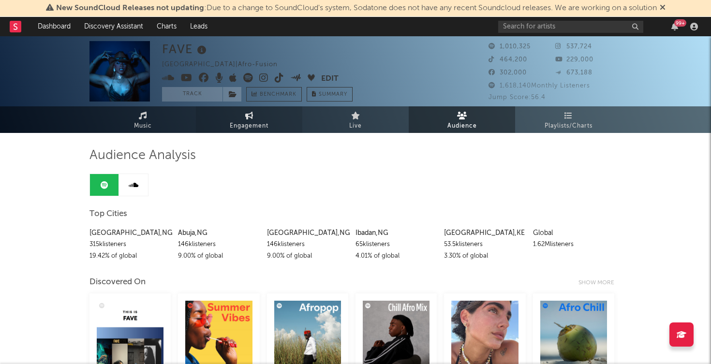 This screenshot has width=711, height=364. I want to click on button: Edit, so click(330, 79).